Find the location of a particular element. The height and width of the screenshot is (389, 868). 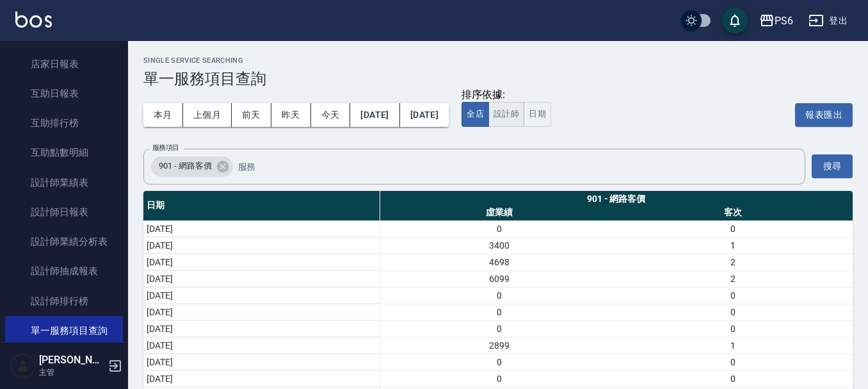

a: 互助點數明細 is located at coordinates (64, 152).